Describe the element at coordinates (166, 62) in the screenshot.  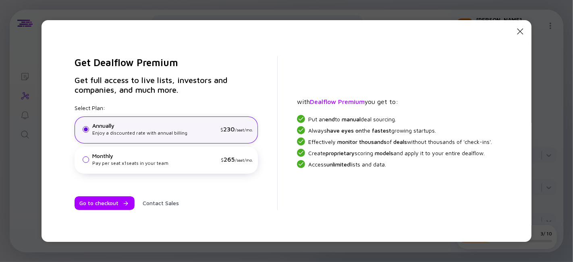
I see `h2: Get Dealflow Premium` at that location.